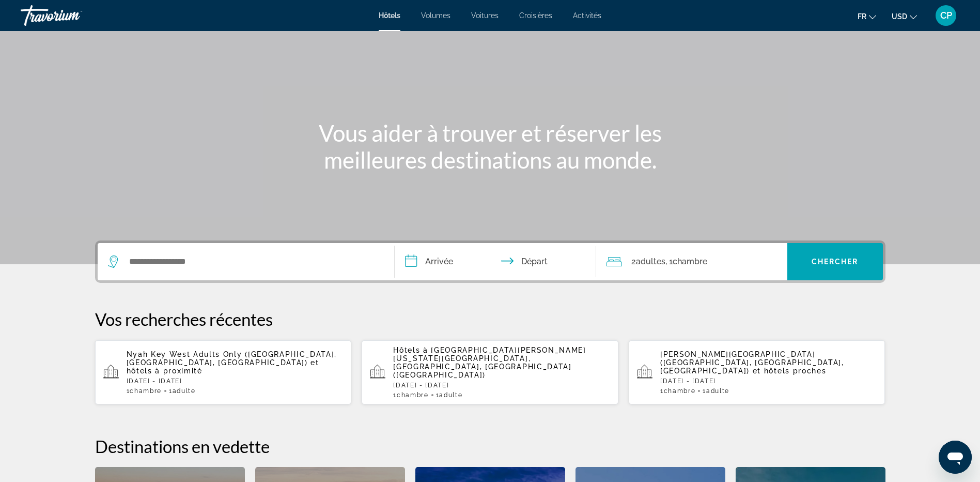  What do you see at coordinates (835, 262) in the screenshot?
I see `button: Chercher` at bounding box center [835, 262].